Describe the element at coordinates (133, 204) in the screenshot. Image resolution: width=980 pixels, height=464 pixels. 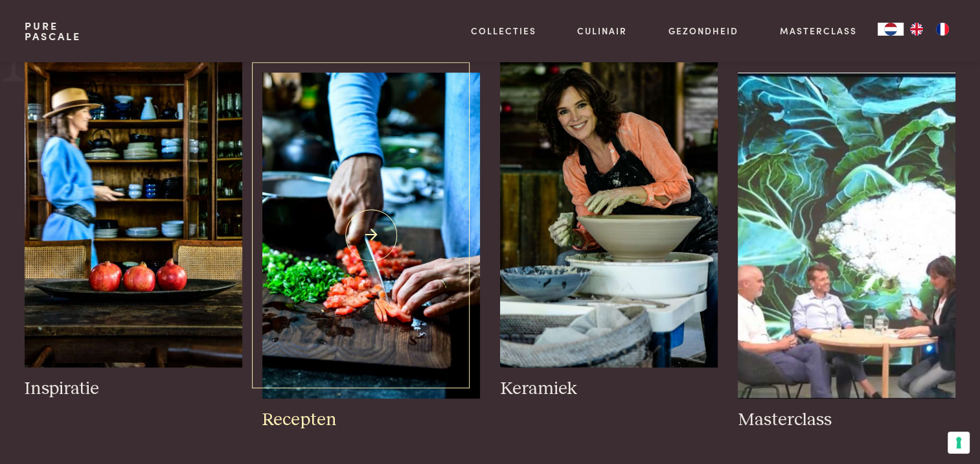
I see `img: pascale-naessens-inspiratie-Kast-gevuld-met-al-mijn-keramiek-Serax-oude-houten-schaal-met-granaat...` at that location.